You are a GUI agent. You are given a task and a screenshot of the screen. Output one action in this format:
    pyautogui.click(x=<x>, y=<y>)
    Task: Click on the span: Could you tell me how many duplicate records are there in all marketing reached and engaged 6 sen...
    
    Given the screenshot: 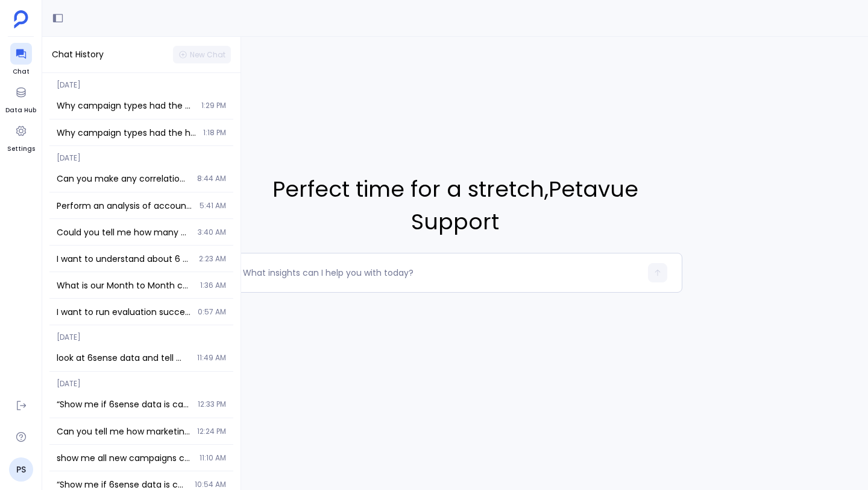 What is the action you would take?
    pyautogui.click(x=123, y=232)
    